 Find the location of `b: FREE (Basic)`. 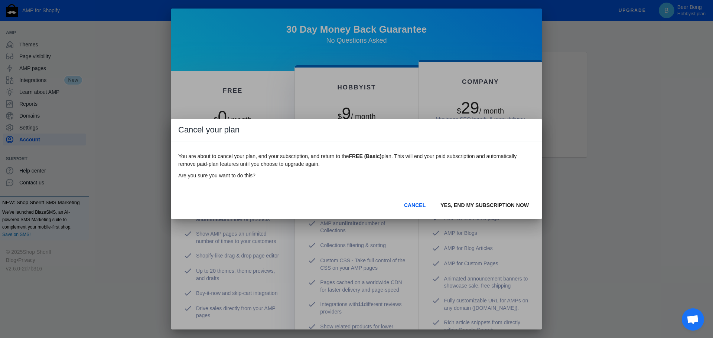

b: FREE (Basic) is located at coordinates (365, 156).